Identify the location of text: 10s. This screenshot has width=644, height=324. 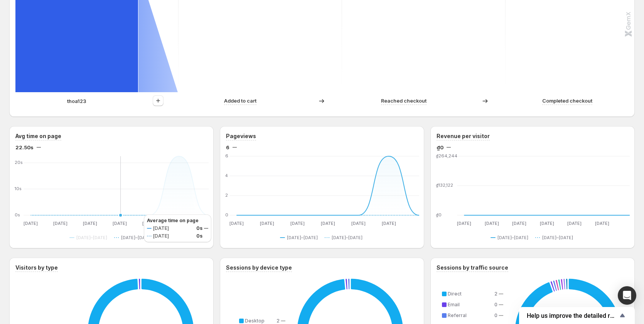
(18, 189).